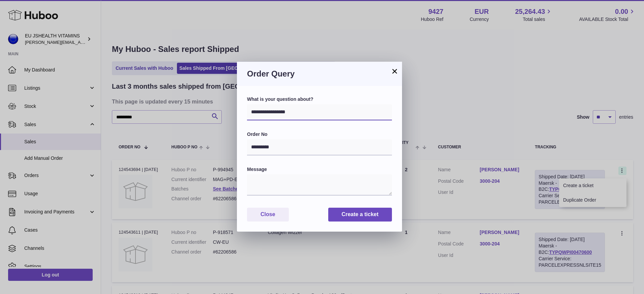 The height and width of the screenshot is (294, 644). I want to click on label: Order No, so click(319, 134).